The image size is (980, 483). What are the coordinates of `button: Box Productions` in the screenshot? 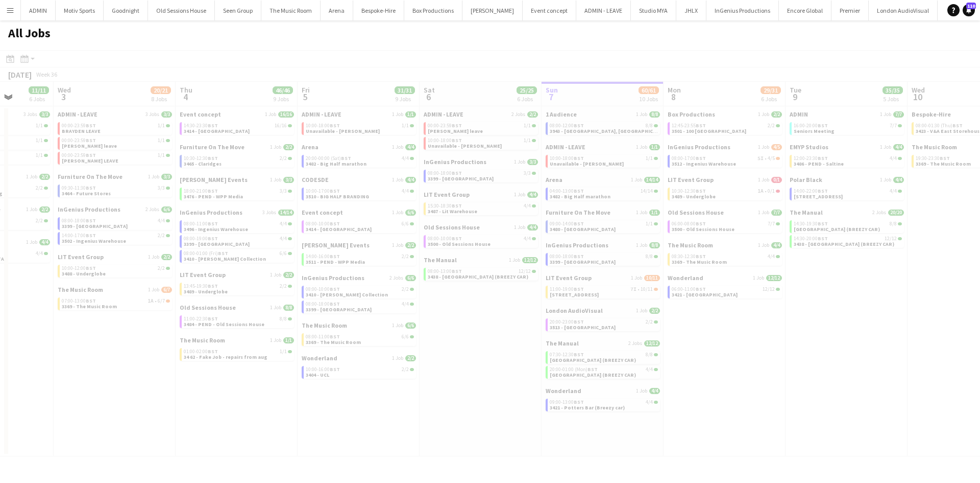 It's located at (433, 10).